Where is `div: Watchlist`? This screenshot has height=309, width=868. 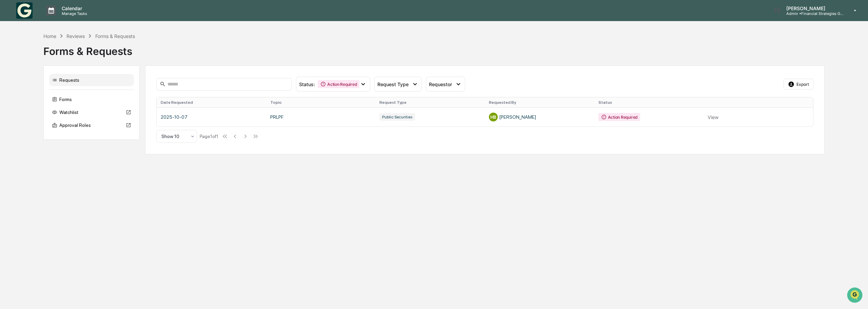 div: Watchlist is located at coordinates (91, 113).